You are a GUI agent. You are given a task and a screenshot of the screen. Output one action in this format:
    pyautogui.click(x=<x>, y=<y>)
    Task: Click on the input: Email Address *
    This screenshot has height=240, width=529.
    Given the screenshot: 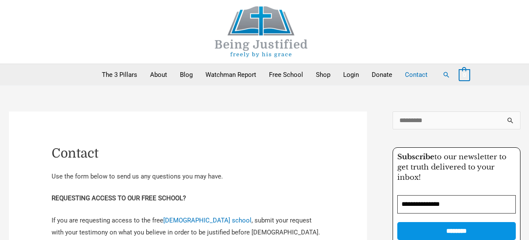 What is the action you would take?
    pyautogui.click(x=457, y=204)
    